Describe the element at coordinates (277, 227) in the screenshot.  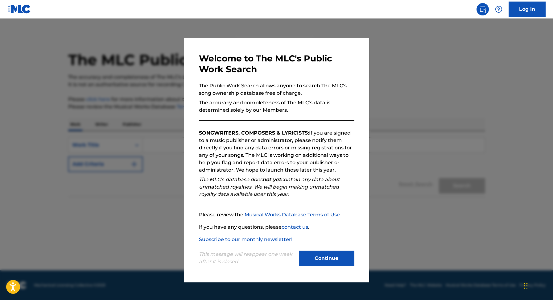
I see `p: If you have any questions, please .` at that location.